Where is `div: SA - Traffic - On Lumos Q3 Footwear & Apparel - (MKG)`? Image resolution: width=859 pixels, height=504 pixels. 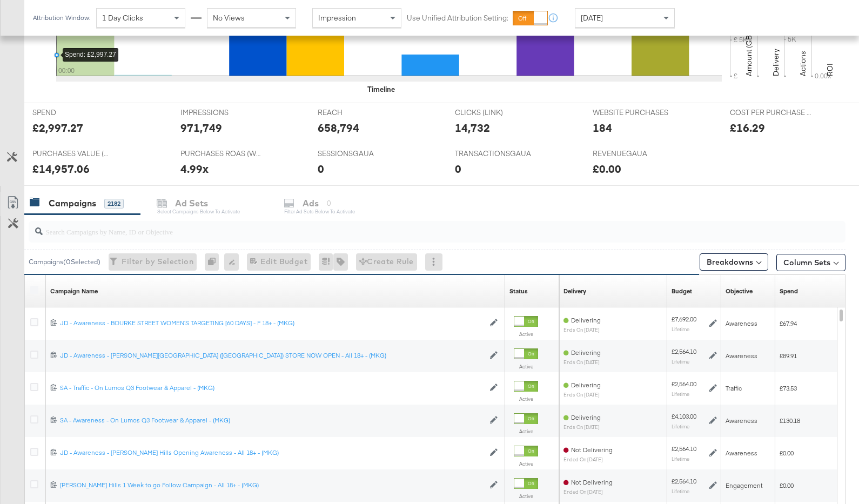
div: SA - Traffic - On Lumos Q3 Footwear & Apparel - (MKG) is located at coordinates (271, 388).